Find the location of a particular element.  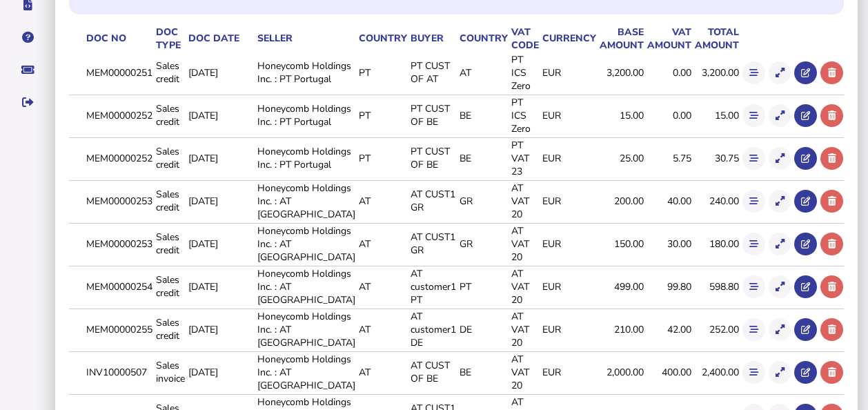

td: DE is located at coordinates (483, 329).